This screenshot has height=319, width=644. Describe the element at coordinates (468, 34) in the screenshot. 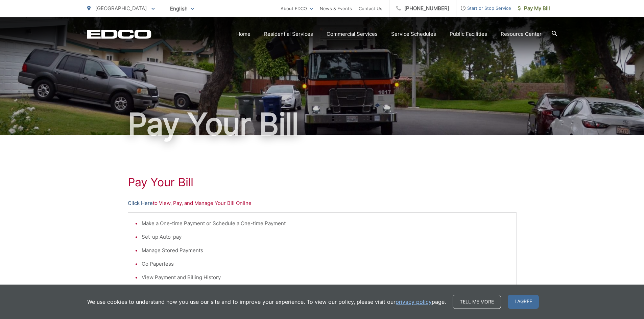

I see `a: Public Facilities` at that location.